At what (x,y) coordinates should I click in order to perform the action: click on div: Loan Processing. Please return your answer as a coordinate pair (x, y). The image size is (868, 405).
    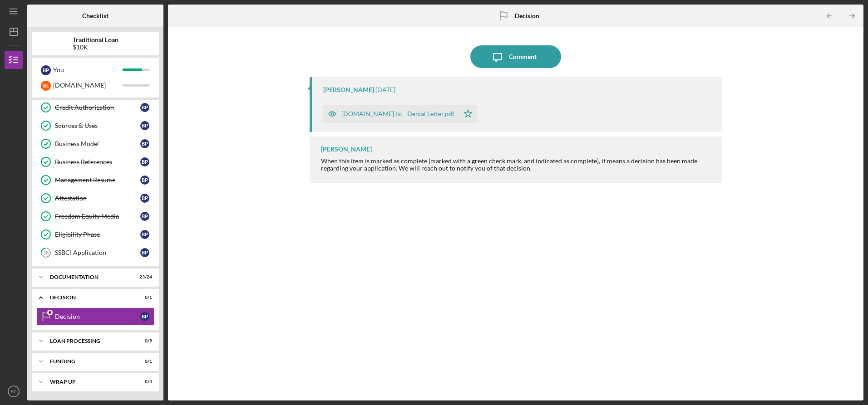
    Looking at the image, I should click on (89, 342).